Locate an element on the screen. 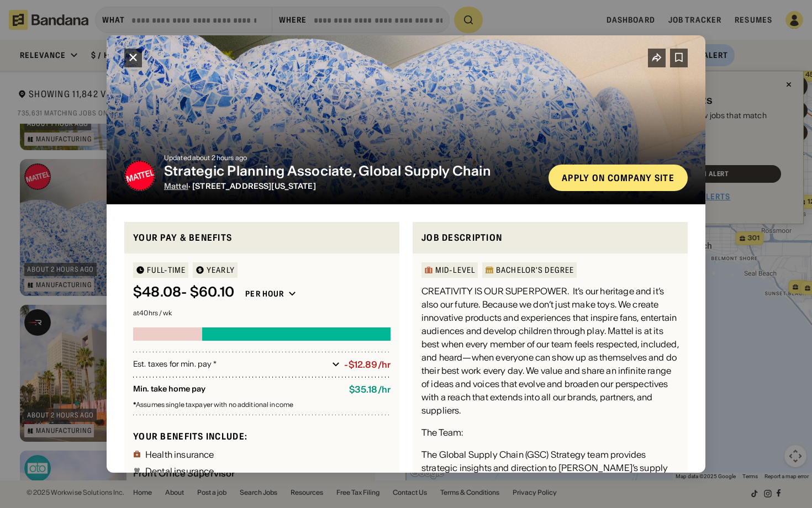  span: Mattel is located at coordinates (176, 186).